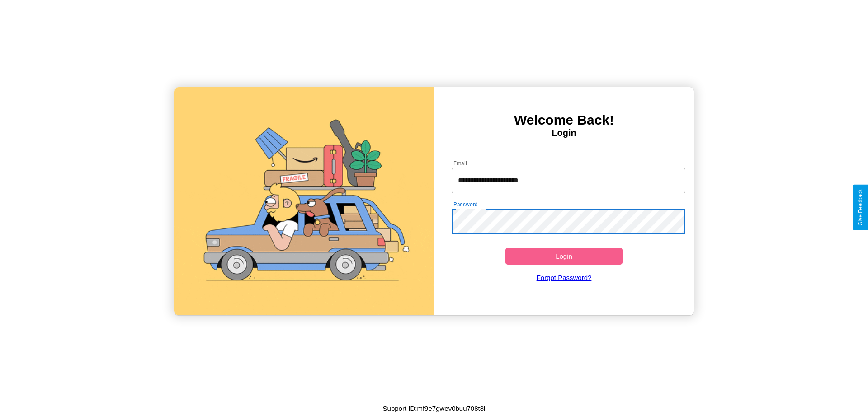 The image size is (868, 415). What do you see at coordinates (304, 201) in the screenshot?
I see `img: gif` at bounding box center [304, 201].